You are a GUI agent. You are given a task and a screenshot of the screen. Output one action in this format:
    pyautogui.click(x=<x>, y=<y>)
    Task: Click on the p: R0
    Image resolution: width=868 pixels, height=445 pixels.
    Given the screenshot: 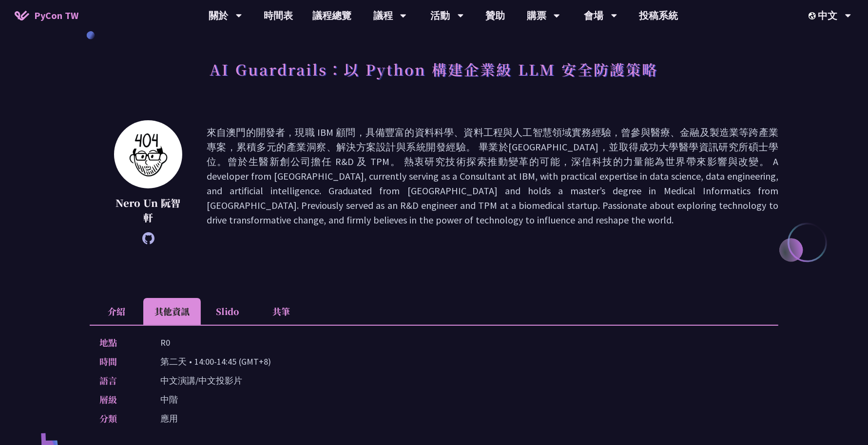 What is the action you would take?
    pyautogui.click(x=165, y=342)
    